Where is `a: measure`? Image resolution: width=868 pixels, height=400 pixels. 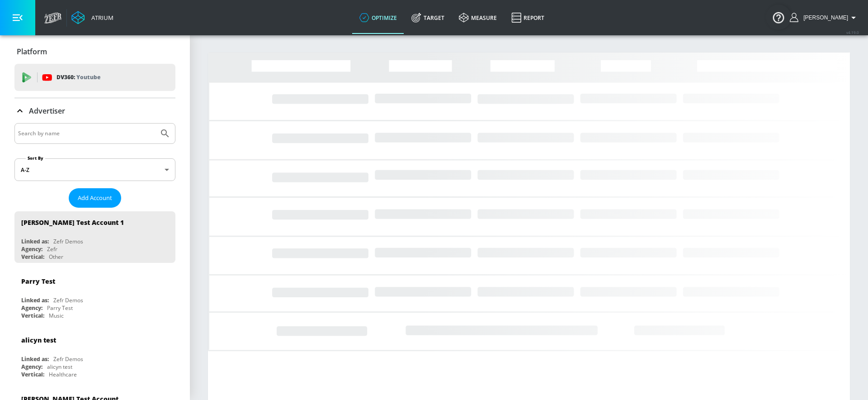 a: measure is located at coordinates (478, 18).